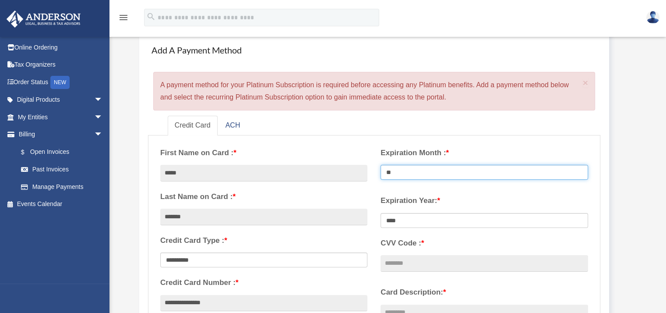 The height and width of the screenshot is (313, 666). Describe the element at coordinates (264, 153) in the screenshot. I see `label: First Name on Card :` at that location.